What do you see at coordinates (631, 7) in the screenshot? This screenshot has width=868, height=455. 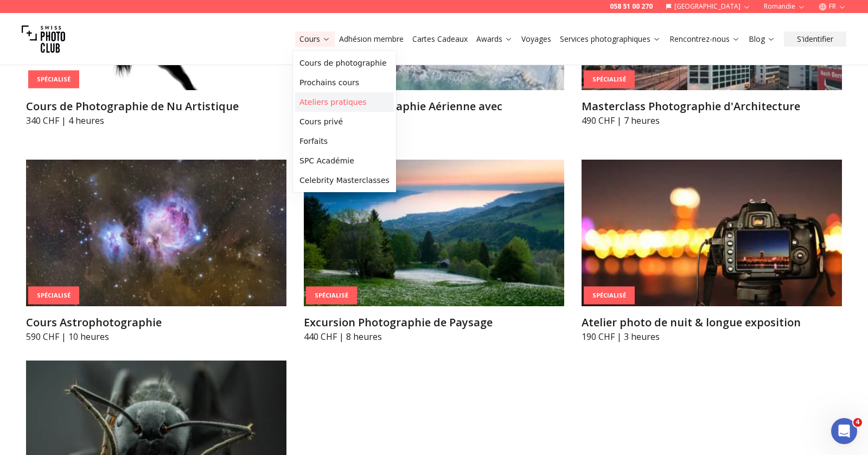 I see `a: 058 51 00 270` at bounding box center [631, 7].